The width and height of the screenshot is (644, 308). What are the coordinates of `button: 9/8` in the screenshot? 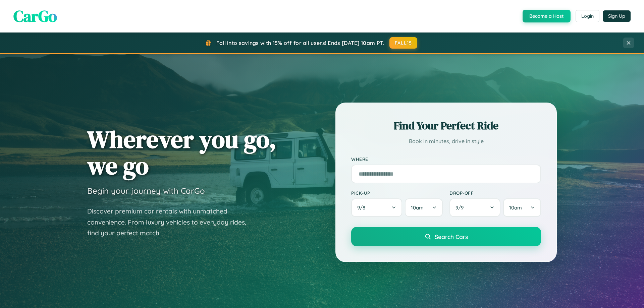 It's located at (377, 207).